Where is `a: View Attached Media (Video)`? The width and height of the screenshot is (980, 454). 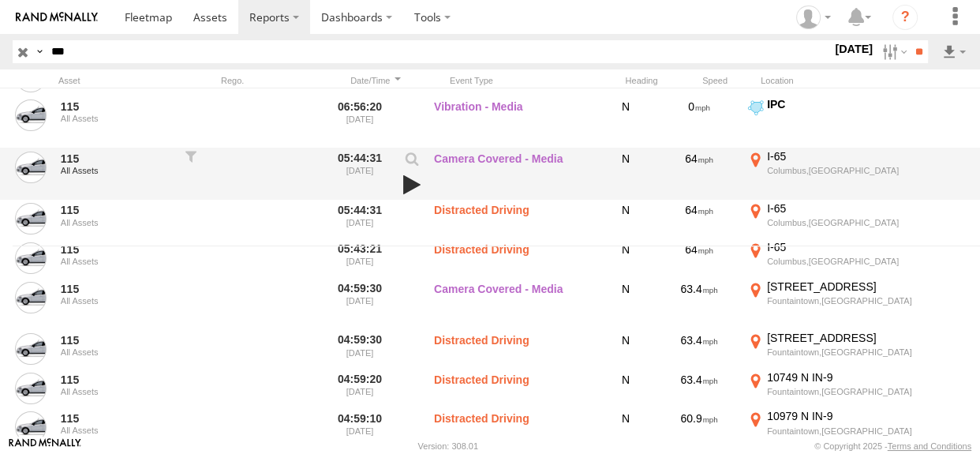
a: View Attached Media (Video) is located at coordinates (412, 184).